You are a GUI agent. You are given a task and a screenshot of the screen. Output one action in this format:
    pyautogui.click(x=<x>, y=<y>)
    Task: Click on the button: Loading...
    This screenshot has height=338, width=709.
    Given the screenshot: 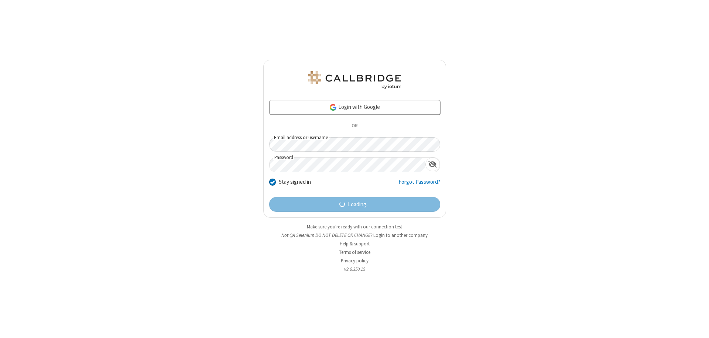 What is the action you would take?
    pyautogui.click(x=354, y=204)
    